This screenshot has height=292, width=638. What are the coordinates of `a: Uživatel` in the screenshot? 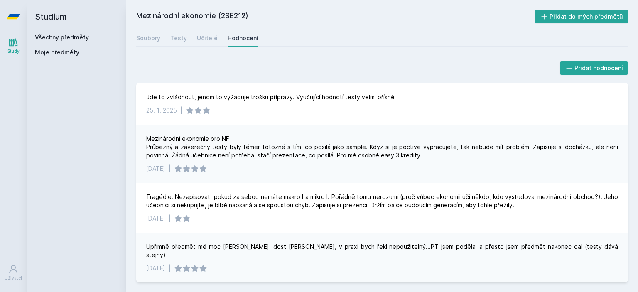 It's located at (13, 273).